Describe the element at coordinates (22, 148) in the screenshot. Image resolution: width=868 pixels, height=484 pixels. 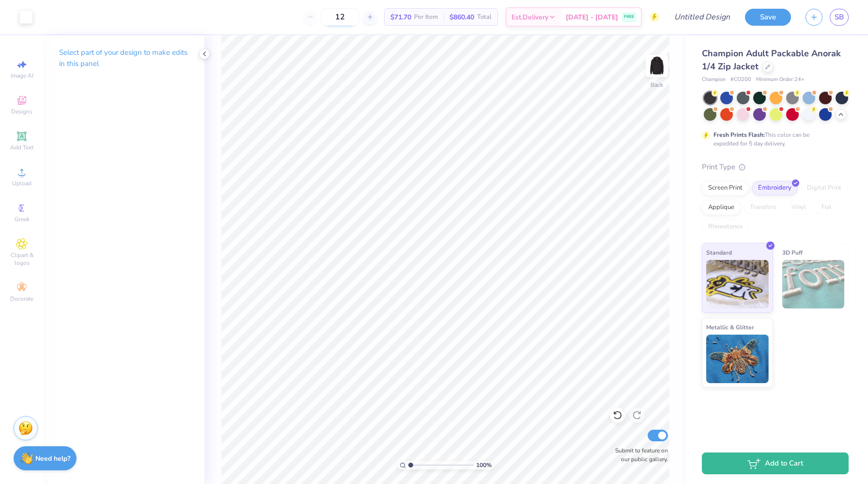
I see `span: Add Text` at that location.